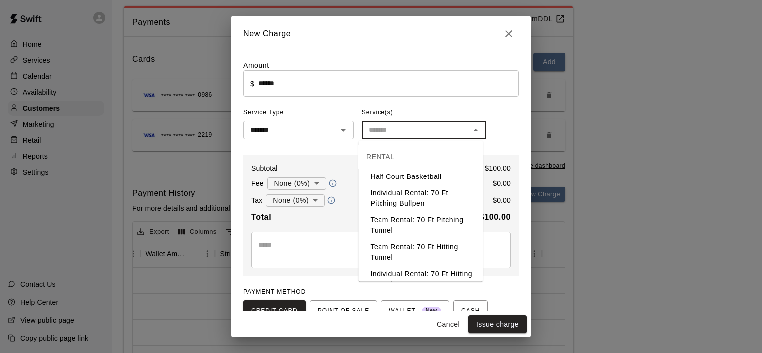 The width and height of the screenshot is (762, 353). Describe the element at coordinates (470, 311) in the screenshot. I see `span: CASH` at that location.